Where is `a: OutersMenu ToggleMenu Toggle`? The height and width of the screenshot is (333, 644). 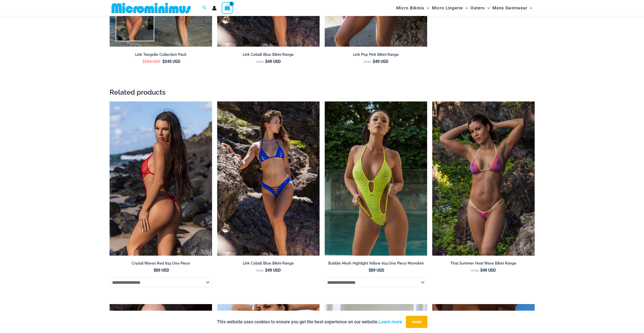
a: OutersMenu ToggleMenu Toggle is located at coordinates (480, 8).